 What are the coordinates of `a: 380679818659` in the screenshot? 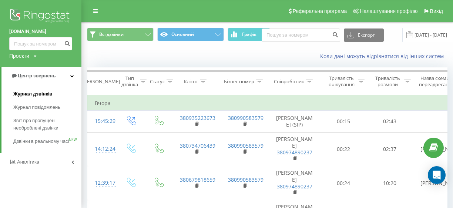 It's located at (198, 179).